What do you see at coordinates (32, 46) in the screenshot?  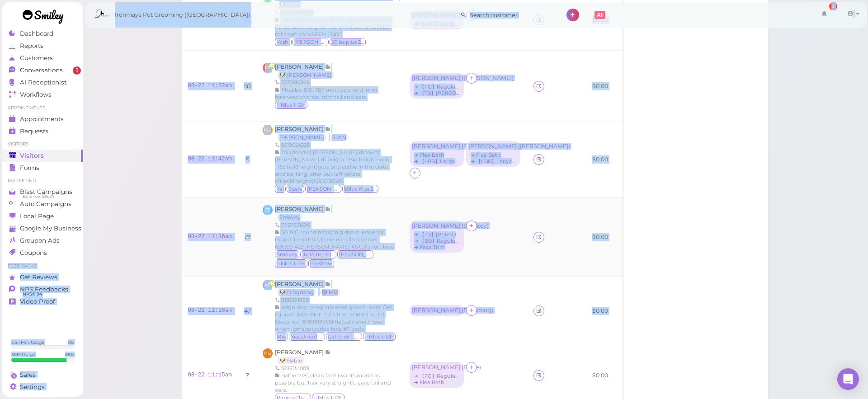 I see `span: Reports` at bounding box center [32, 46].